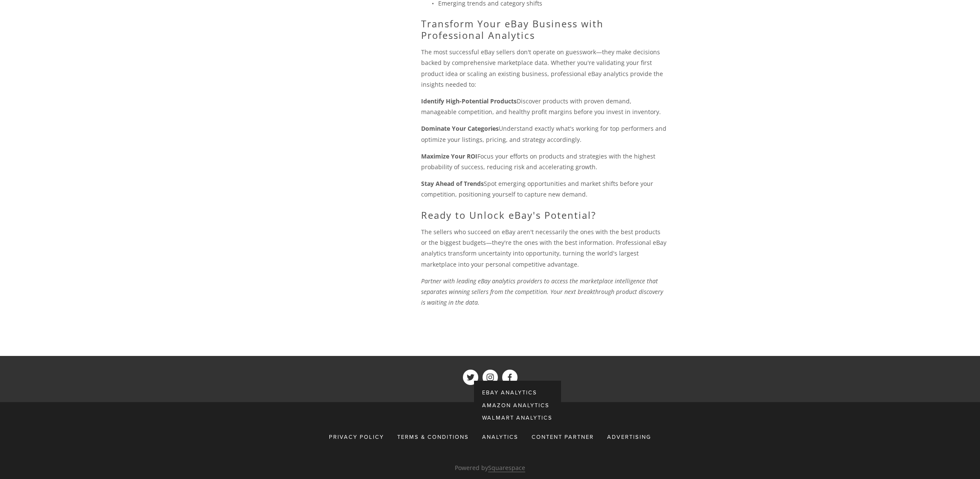  Describe the element at coordinates (544, 106) in the screenshot. I see `p: Discover products with proven demand, manageable competition, and healthy profit margins before y...` at that location.